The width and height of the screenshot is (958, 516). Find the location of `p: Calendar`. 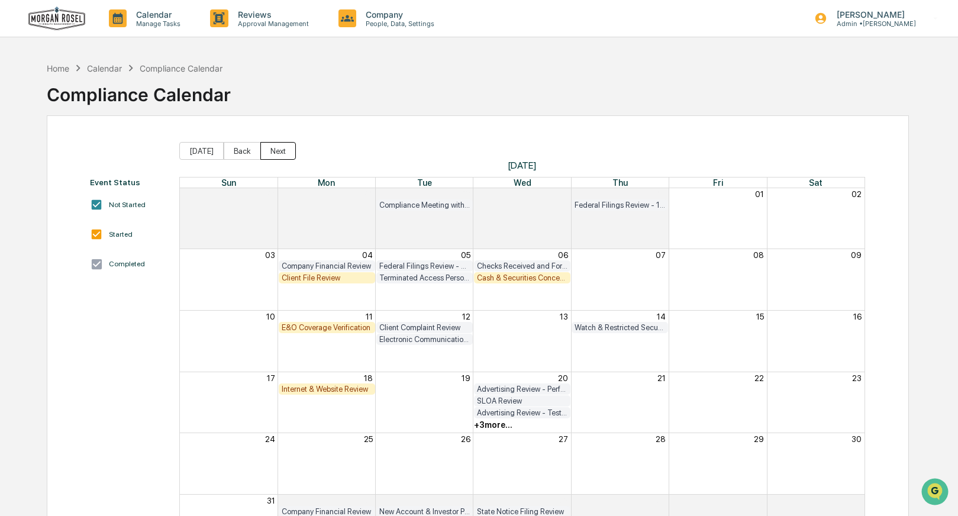

p: Calendar is located at coordinates (156, 14).